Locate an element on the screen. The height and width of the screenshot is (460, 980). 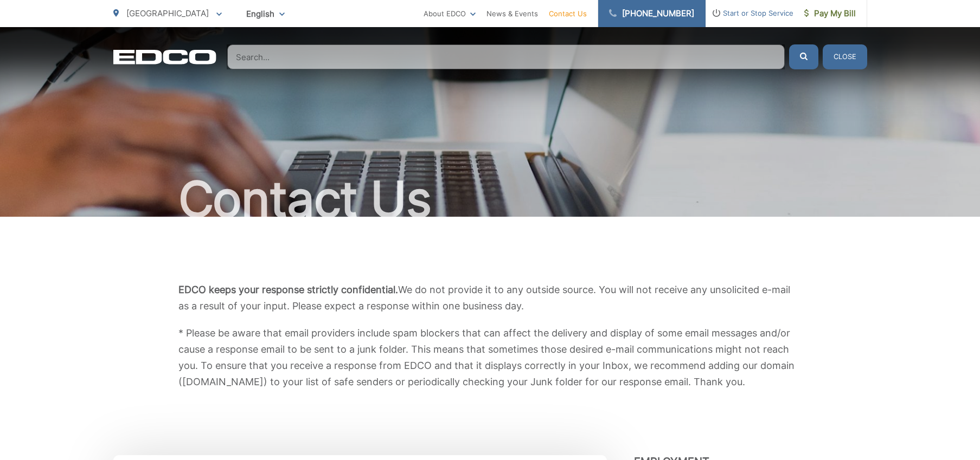
h1: Contact Us is located at coordinates (490, 200).